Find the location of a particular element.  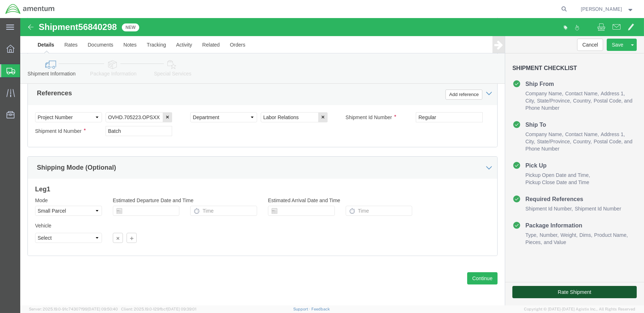

span: Server: 2025.19.0-91c74307f99 is located at coordinates (73, 309).